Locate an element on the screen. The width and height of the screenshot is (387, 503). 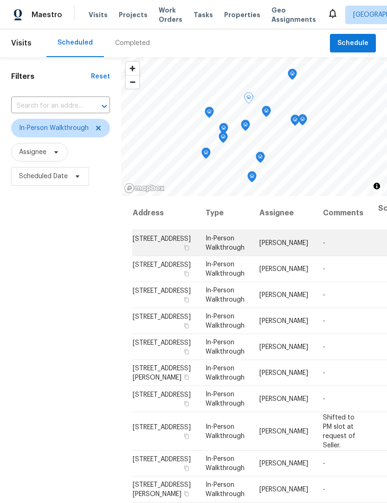
div: Reset is located at coordinates (100, 77).